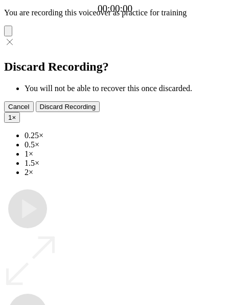 This screenshot has width=230, height=305. I want to click on button: Discard Recording, so click(68, 106).